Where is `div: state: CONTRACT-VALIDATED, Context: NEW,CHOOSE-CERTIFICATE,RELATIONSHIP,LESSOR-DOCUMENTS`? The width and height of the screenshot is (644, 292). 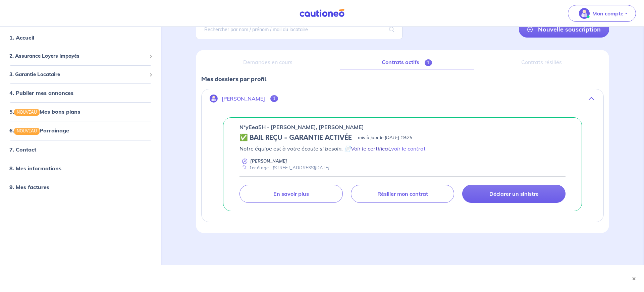 div: state: CONTRACT-VALIDATED, Context: NEW,CHOOSE-CERTIFICATE,RELATIONSHIP,LESSOR-DOCUMENTS is located at coordinates (403, 138).